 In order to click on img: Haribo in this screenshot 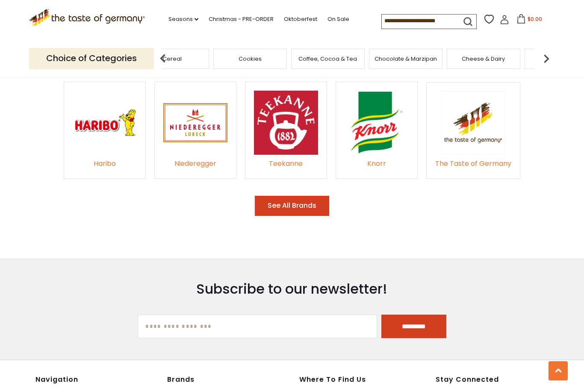, I will do `click(105, 123)`.